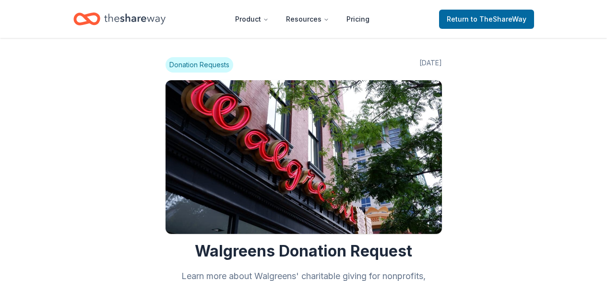  I want to click on img: Image for Walgreens Donation Request, so click(304, 157).